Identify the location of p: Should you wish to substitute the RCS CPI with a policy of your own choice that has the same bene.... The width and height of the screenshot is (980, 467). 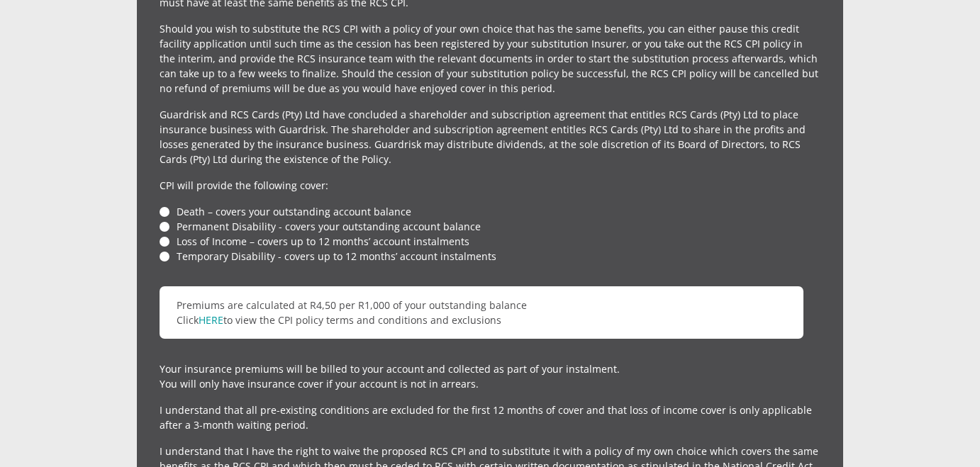
(490, 58).